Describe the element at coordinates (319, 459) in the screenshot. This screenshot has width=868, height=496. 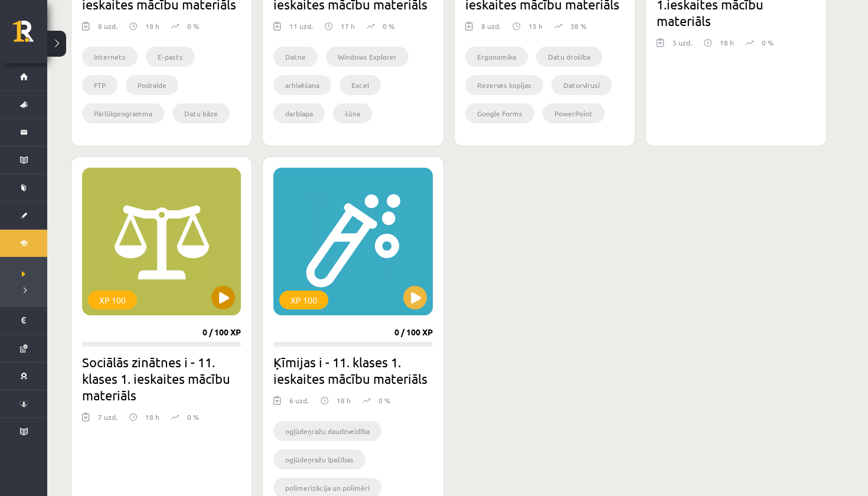
I see `li: ogļūdeņražu īpašības` at that location.